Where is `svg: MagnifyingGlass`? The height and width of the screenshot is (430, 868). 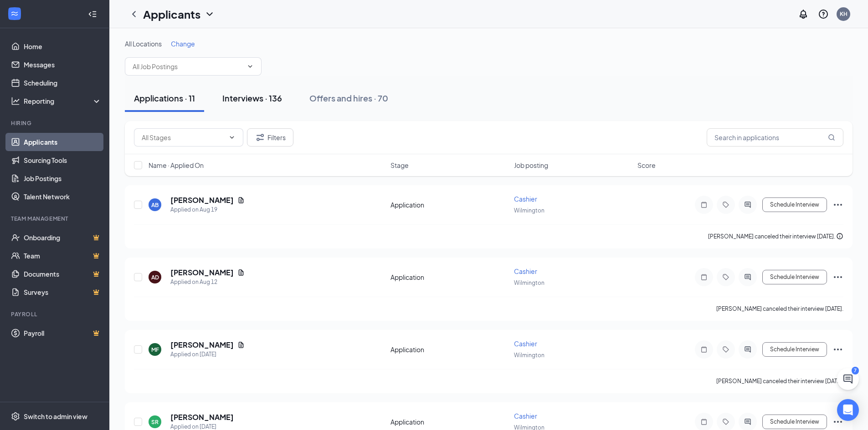 svg: MagnifyingGlass is located at coordinates (831, 138).